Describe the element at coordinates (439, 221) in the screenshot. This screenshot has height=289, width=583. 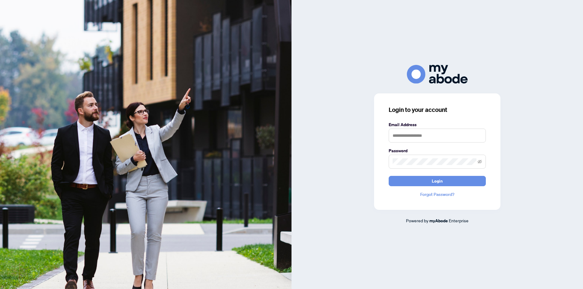
I see `a: myAbode` at that location.